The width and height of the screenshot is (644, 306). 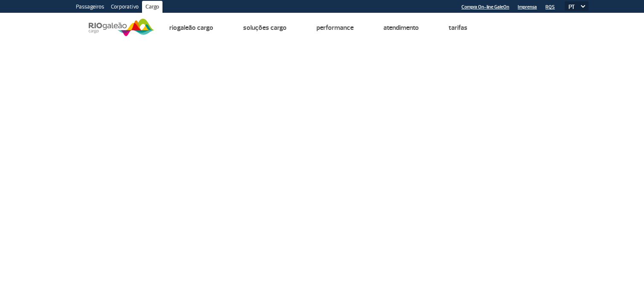 What do you see at coordinates (550, 7) in the screenshot?
I see `a: RQS` at bounding box center [550, 7].